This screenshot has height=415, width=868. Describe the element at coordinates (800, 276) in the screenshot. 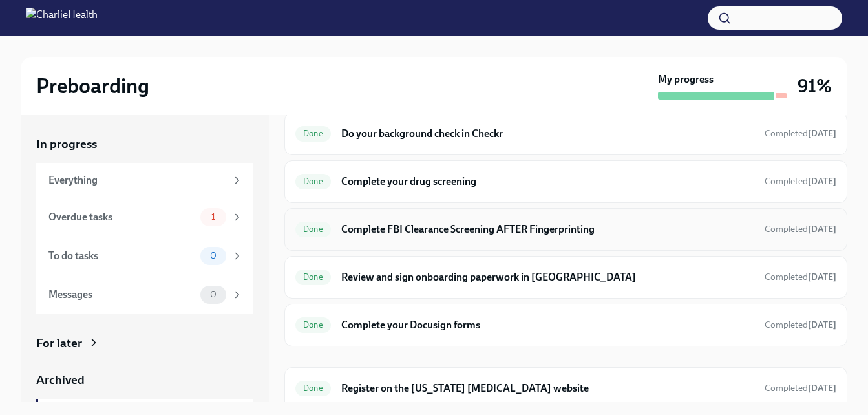

I see `span: August 14th, 2025 12:22` at that location.